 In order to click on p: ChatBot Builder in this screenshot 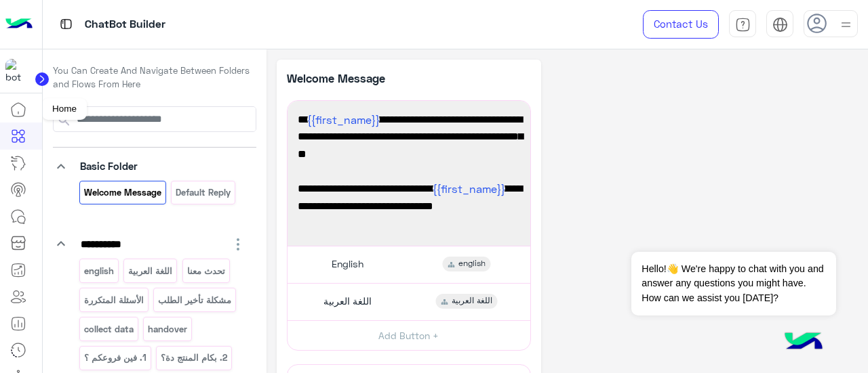, I will do `click(124, 24)`.